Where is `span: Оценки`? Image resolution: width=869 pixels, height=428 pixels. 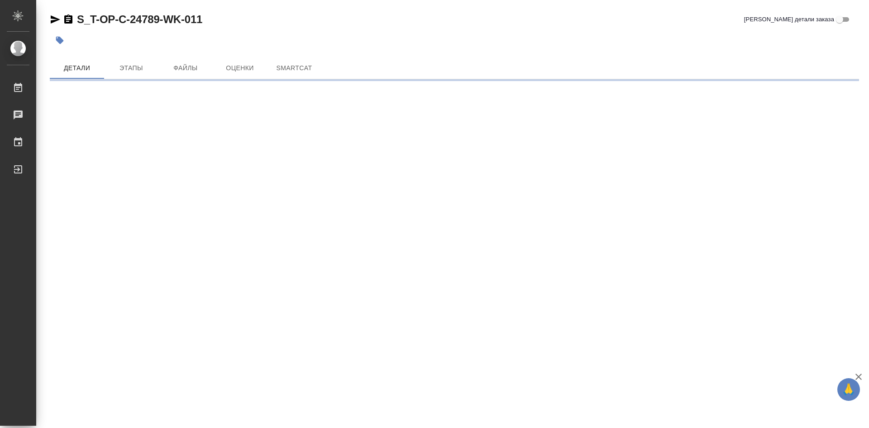 span: Оценки is located at coordinates (240, 68).